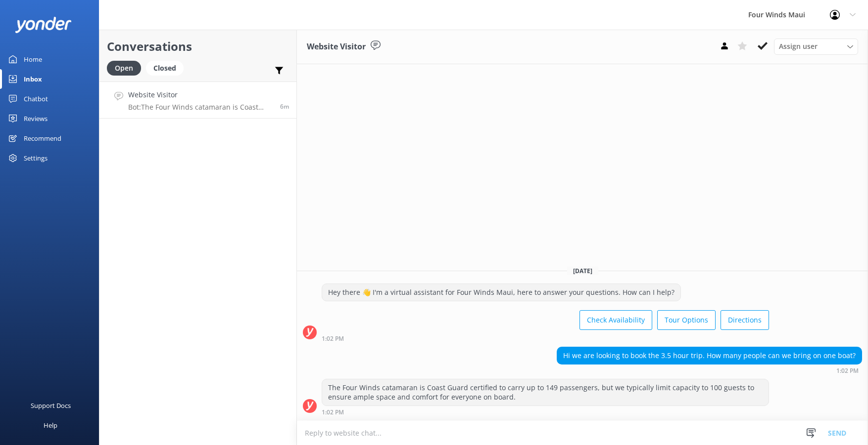 The image size is (868, 445). Describe the element at coordinates (744, 320) in the screenshot. I see `button: Directions` at that location.